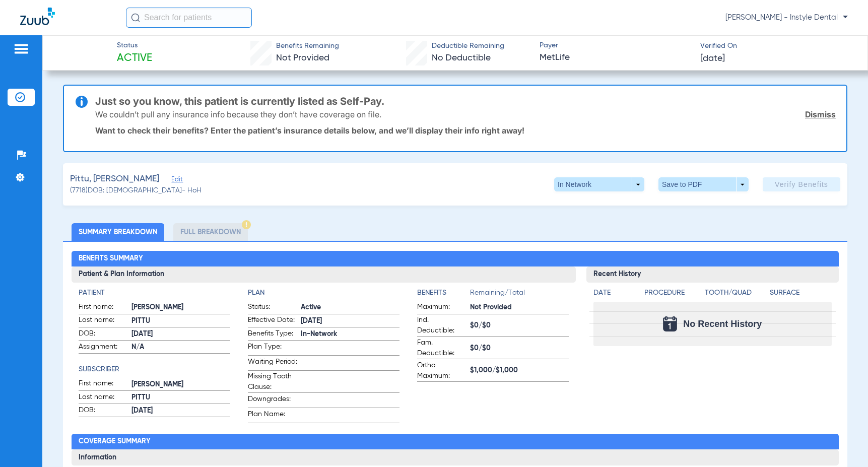 The image size is (868, 467). Describe the element at coordinates (441, 326) in the screenshot. I see `span: Ind. Deductible:` at that location.